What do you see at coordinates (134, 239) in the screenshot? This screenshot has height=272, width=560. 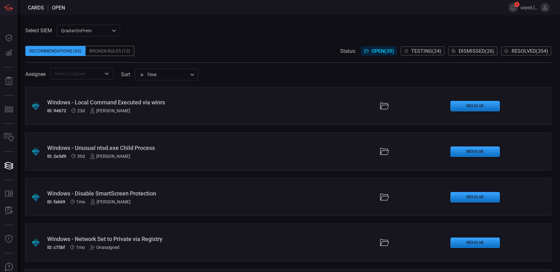 I see `div: Windows - Network Set to Private via Registry` at bounding box center [134, 239].